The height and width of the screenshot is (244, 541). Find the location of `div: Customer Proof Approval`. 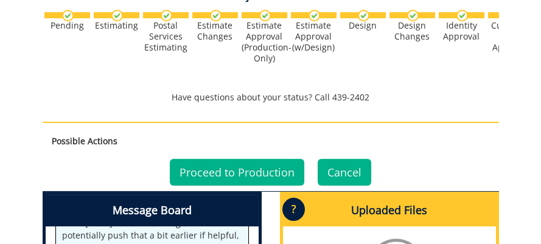

div: Customer Proof Approval is located at coordinates (511, 37).